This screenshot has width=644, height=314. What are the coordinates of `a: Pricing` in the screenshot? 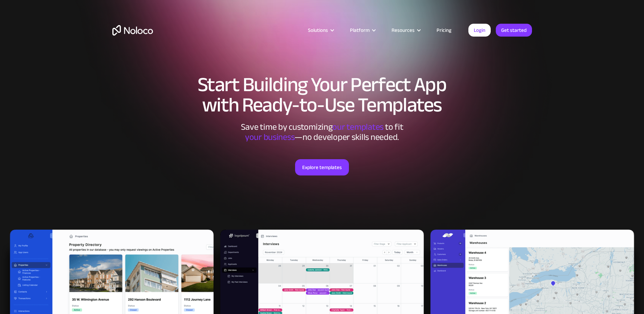 It's located at (444, 30).